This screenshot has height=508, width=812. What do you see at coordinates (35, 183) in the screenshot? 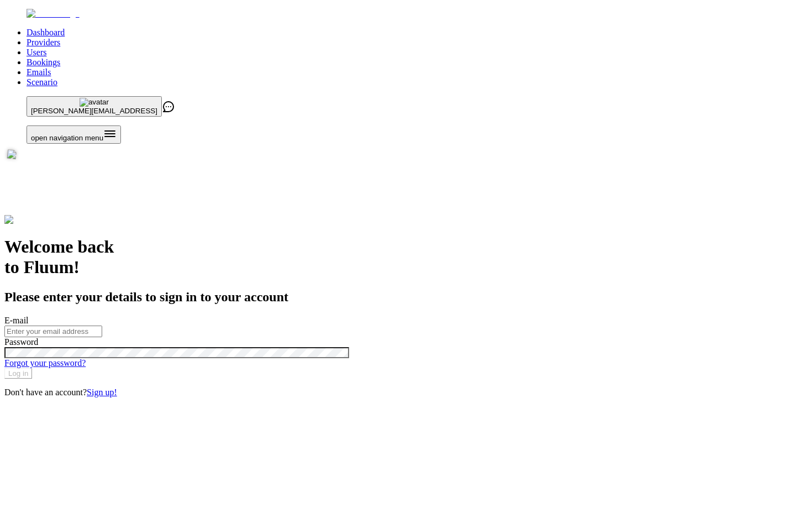
I see `img: Fluum Duck sticker` at bounding box center [35, 183].